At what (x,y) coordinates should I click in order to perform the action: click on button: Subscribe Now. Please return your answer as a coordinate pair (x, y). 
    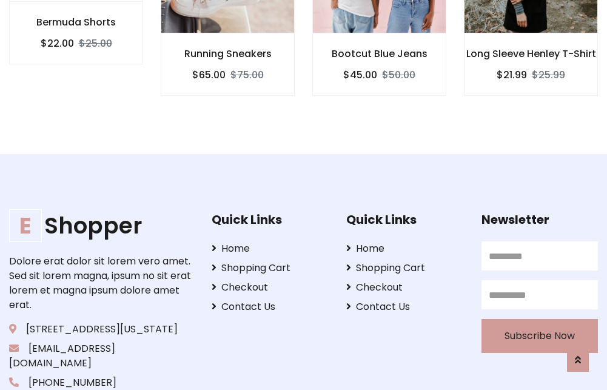
    Looking at the image, I should click on (540, 336).